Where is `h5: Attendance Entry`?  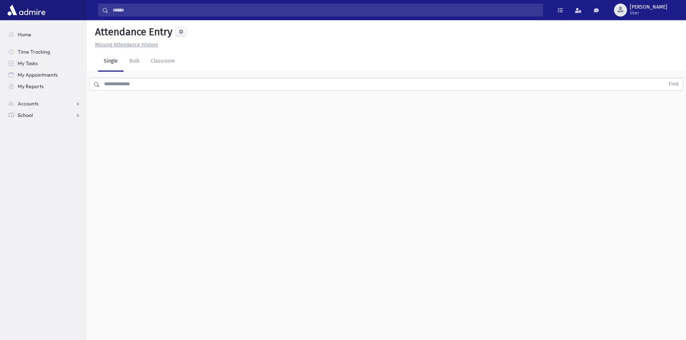
h5: Attendance Entry is located at coordinates (132, 32).